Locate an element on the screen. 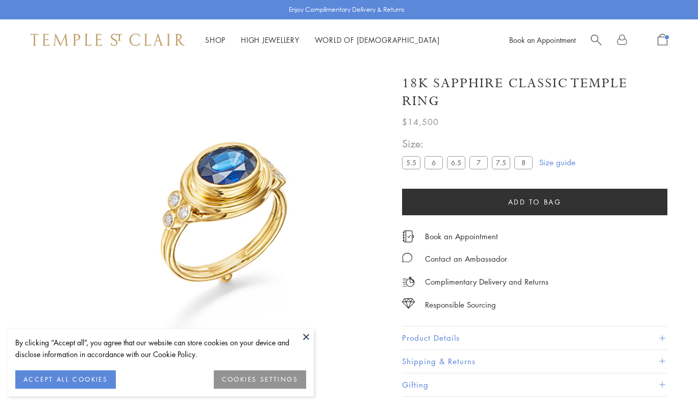 Image resolution: width=698 pixels, height=404 pixels. button: Product Details is located at coordinates (535, 338).